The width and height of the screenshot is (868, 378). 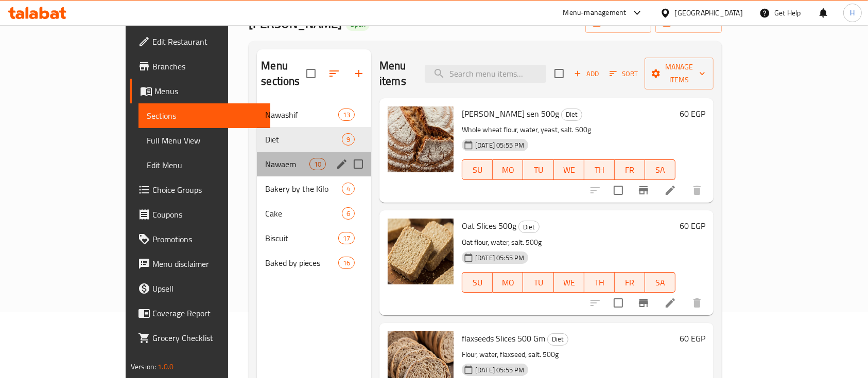 I want to click on img: Oat Slices 500g, so click(x=420, y=252).